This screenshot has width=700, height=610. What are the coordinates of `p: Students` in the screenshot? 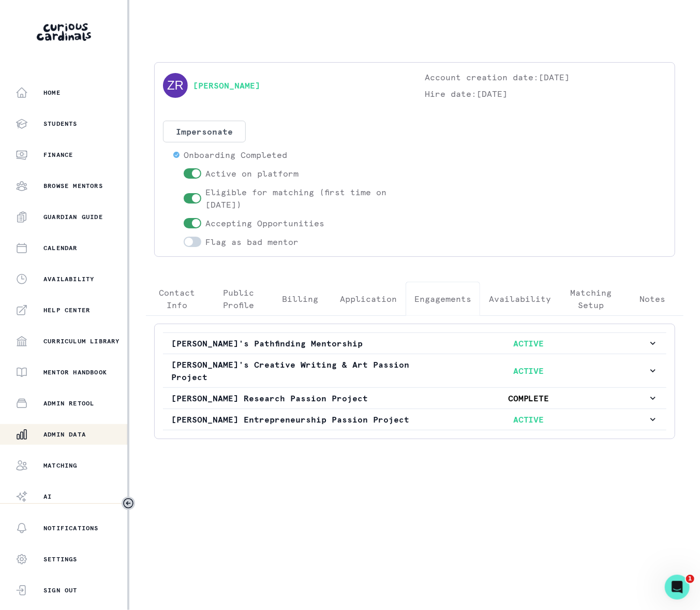 It's located at (60, 124).